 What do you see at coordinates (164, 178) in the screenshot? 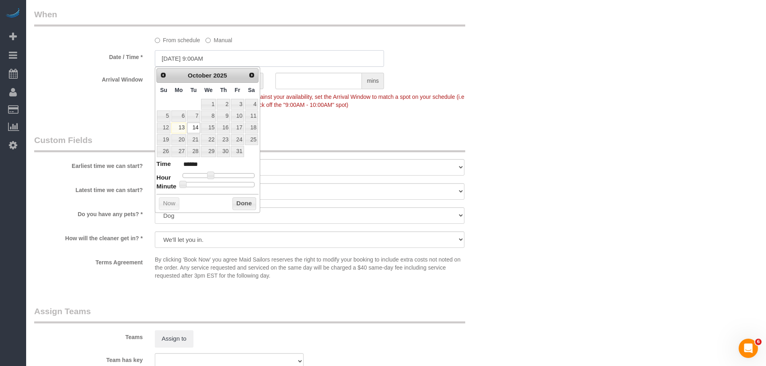
I see `dt: Hour` at bounding box center [164, 178].